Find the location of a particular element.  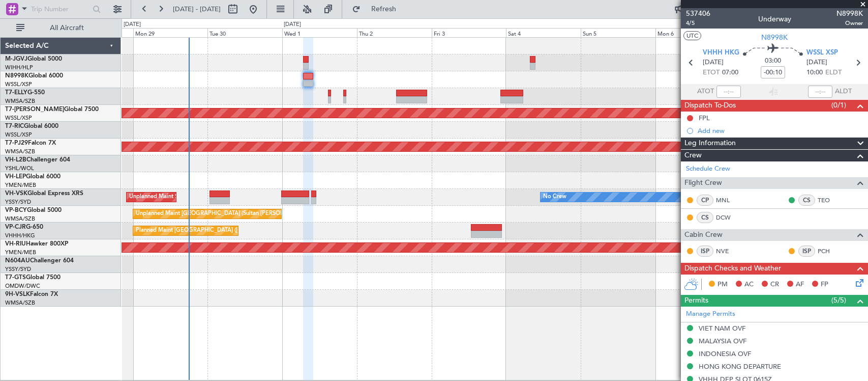

button: Refresh is located at coordinates (378, 9).